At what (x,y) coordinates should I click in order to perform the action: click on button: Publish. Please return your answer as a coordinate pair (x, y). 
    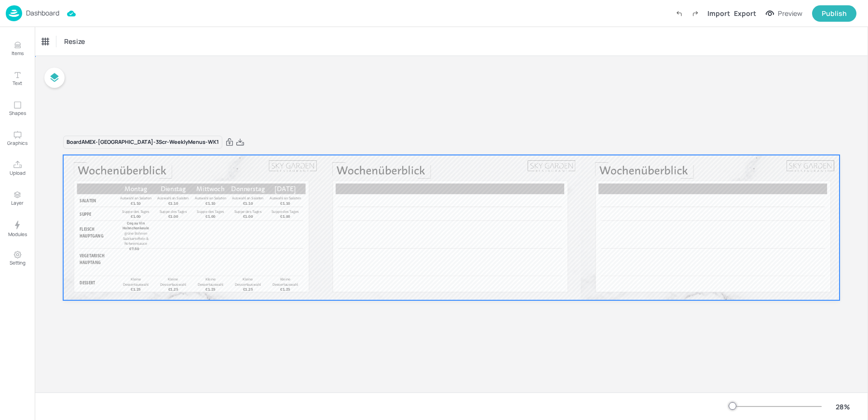
    Looking at the image, I should click on (834, 13).